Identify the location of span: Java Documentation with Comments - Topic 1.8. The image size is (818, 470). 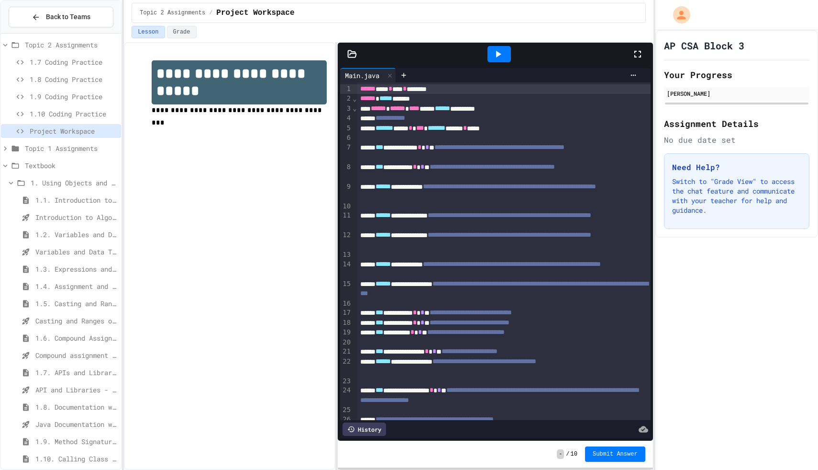
(76, 424).